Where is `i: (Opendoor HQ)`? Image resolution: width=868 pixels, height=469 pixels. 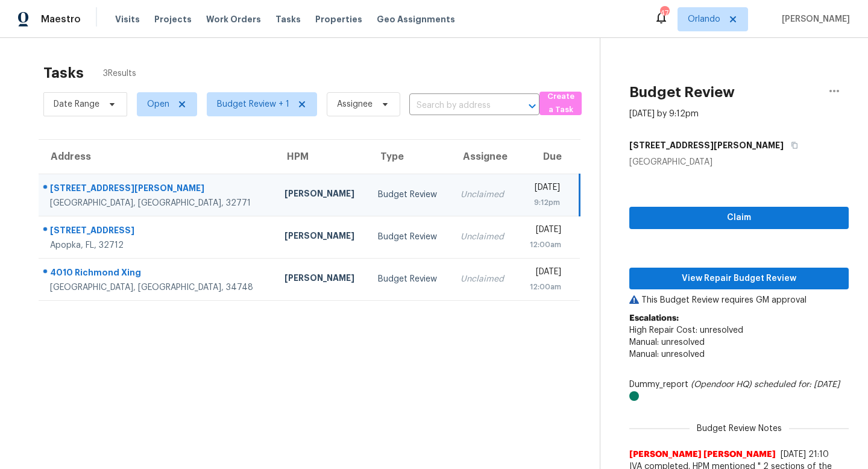 i: (Opendoor HQ) is located at coordinates (721, 385).